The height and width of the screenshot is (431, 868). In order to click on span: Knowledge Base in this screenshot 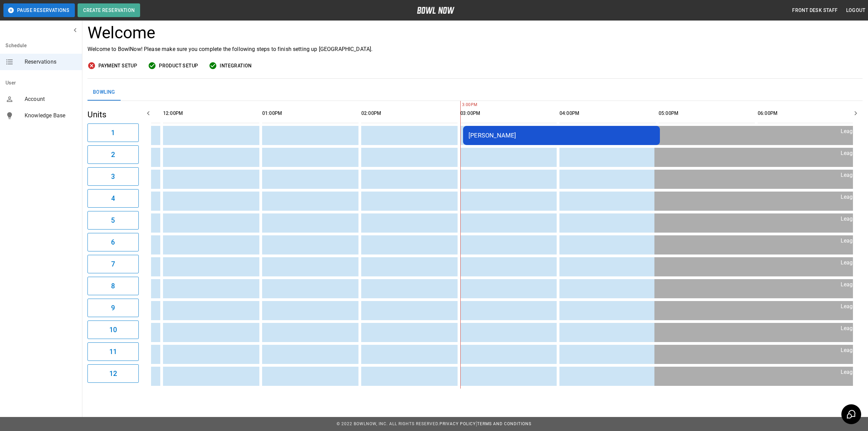, I will do `click(50, 116)`.